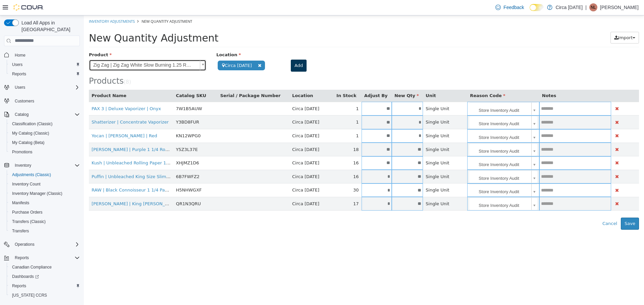 The height and width of the screenshot is (305, 644). I want to click on button: In Stock, so click(263, 80).